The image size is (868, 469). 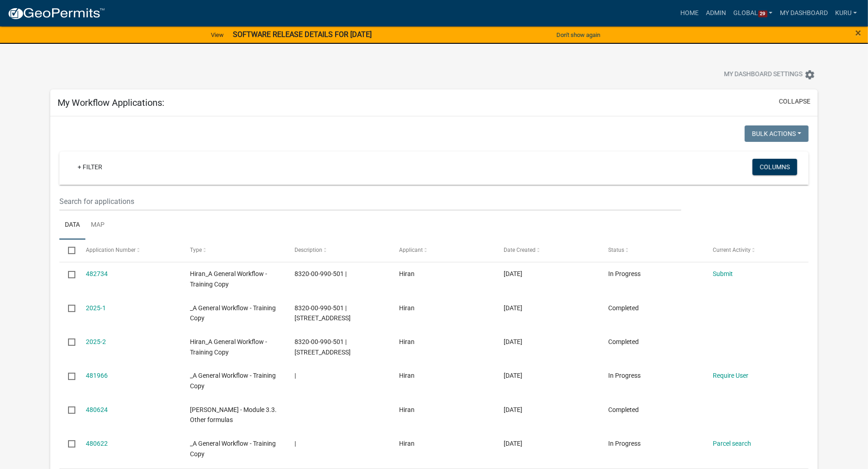 I want to click on a: + Filter, so click(x=90, y=167).